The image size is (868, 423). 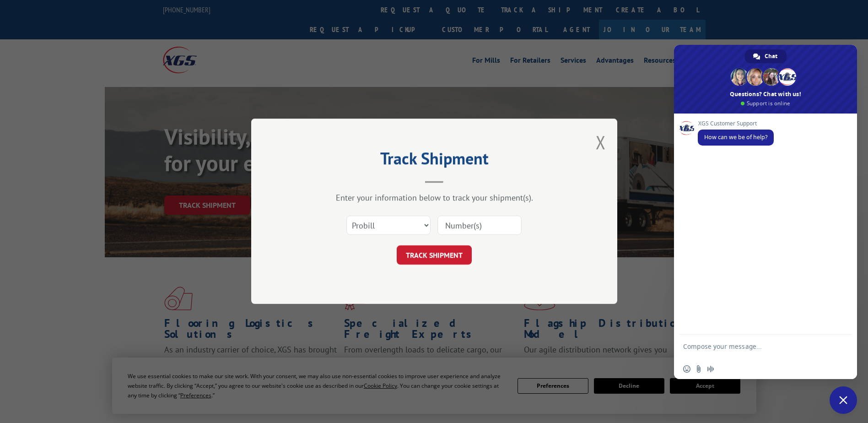 I want to click on textarea: Compose your message..., so click(x=755, y=351).